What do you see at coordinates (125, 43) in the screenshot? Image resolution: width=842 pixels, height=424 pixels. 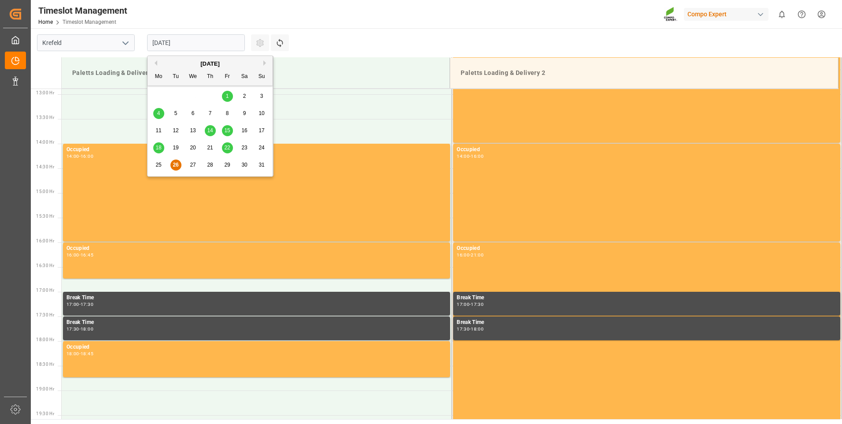 I see `button: open menu` at bounding box center [125, 43].